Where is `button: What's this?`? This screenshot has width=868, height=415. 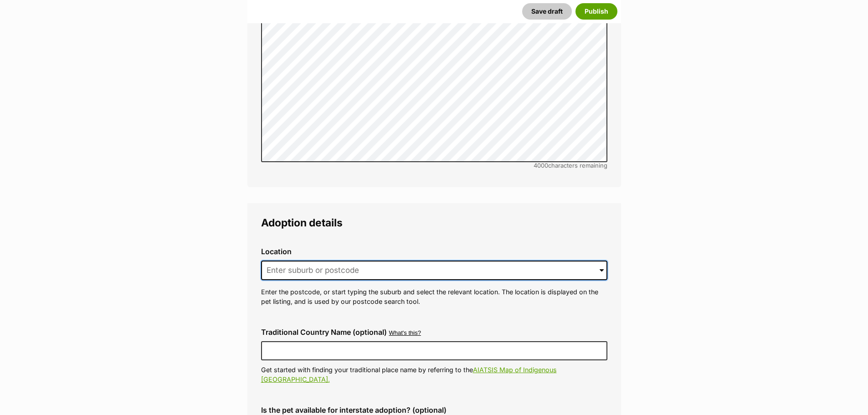 button: What's this? is located at coordinates (405, 333).